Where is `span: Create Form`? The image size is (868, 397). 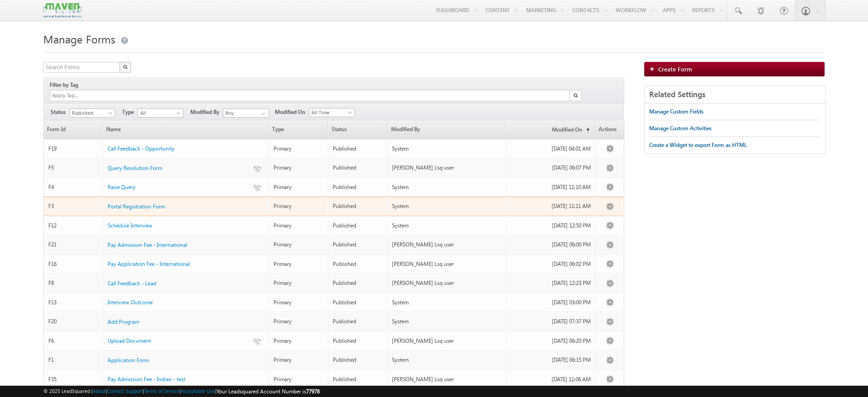
span: Create Form is located at coordinates (675, 69).